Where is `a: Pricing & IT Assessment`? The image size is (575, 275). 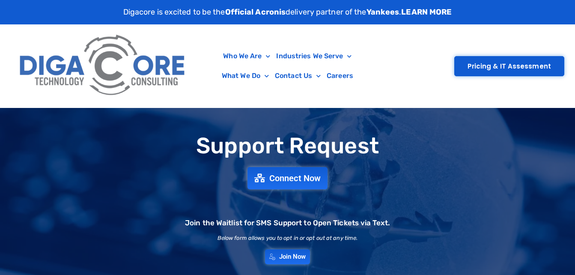 a: Pricing & IT Assessment is located at coordinates (509, 66).